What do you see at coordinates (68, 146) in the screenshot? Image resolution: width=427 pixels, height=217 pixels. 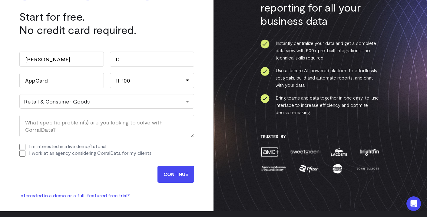 I see `label: I'm interested in a live demo/tutorial` at bounding box center [68, 146].